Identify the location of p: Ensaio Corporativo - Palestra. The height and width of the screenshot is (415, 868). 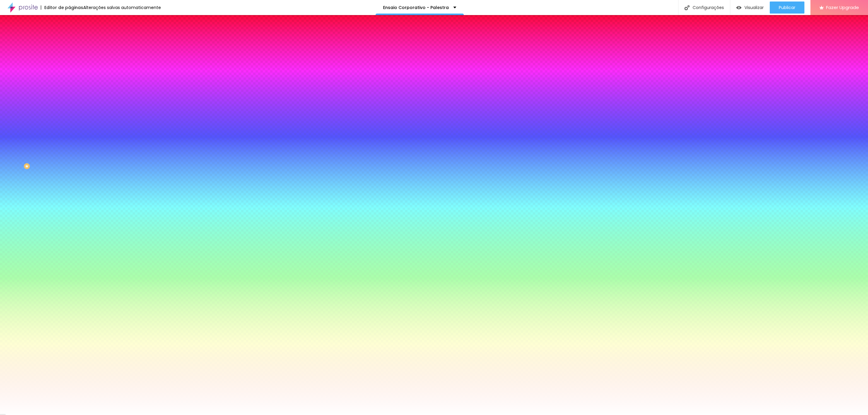
(416, 8).